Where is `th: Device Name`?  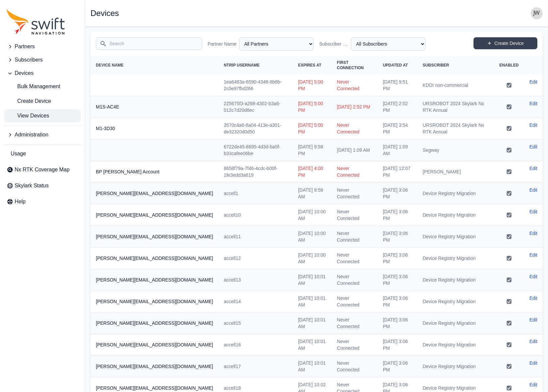
th: Device Name is located at coordinates (155, 65).